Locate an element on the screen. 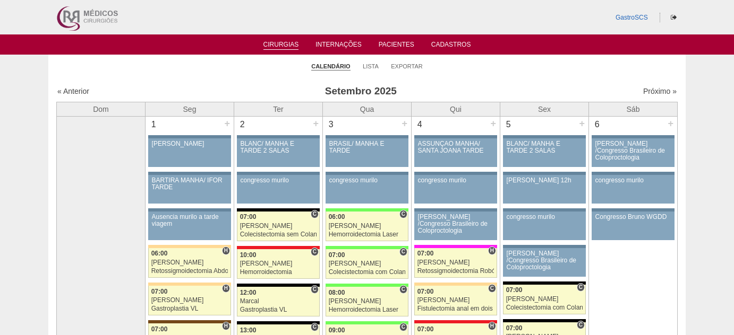 The width and height of the screenshot is (734, 335). th: Seg is located at coordinates (189, 109).